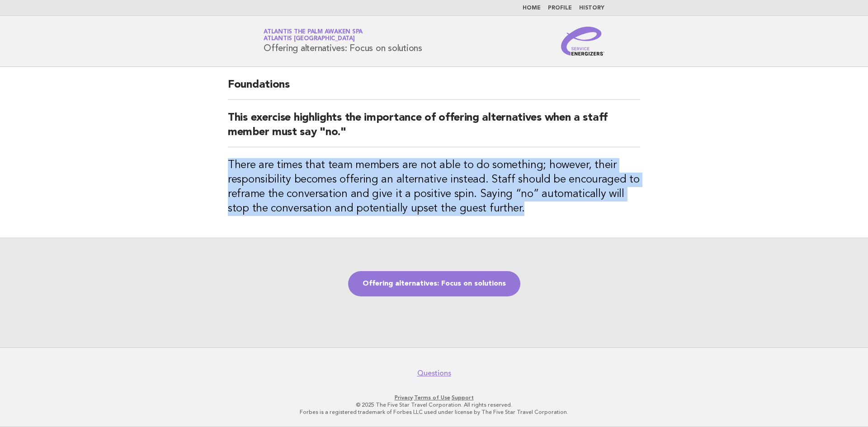  Describe the element at coordinates (583, 41) in the screenshot. I see `img: Service Energizers` at that location.